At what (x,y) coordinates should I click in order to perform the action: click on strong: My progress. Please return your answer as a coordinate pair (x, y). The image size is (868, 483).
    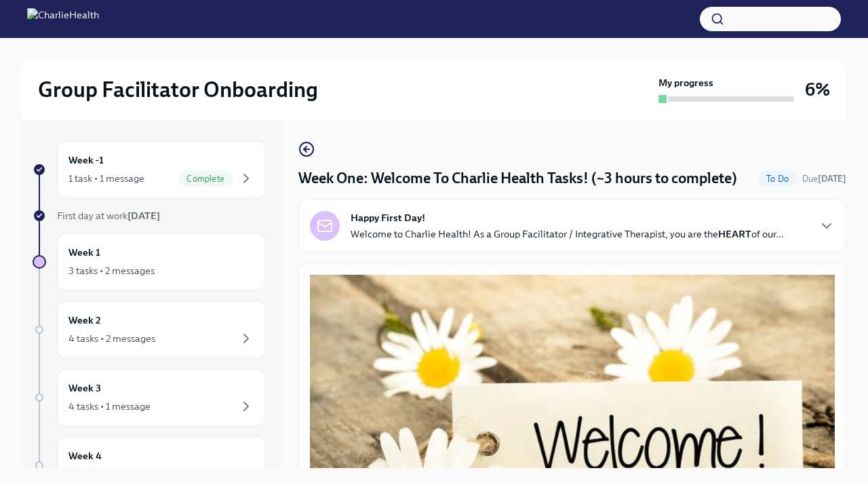
    Looking at the image, I should click on (686, 83).